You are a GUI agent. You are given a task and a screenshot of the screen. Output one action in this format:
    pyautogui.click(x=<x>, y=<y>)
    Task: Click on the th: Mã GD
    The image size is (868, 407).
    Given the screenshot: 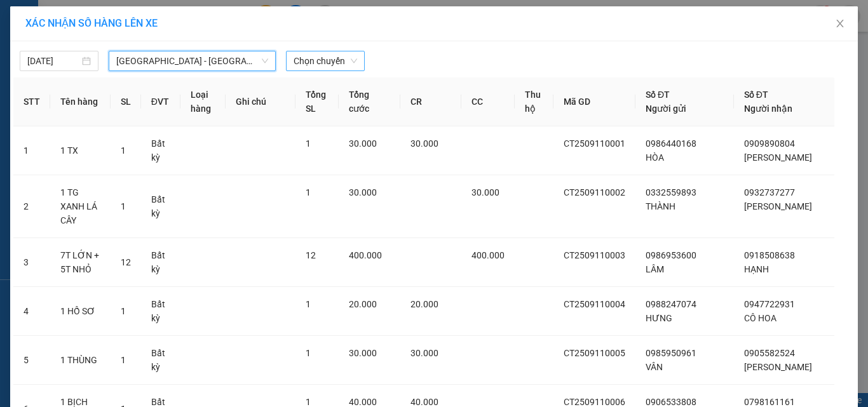 What is the action you would take?
    pyautogui.click(x=594, y=102)
    